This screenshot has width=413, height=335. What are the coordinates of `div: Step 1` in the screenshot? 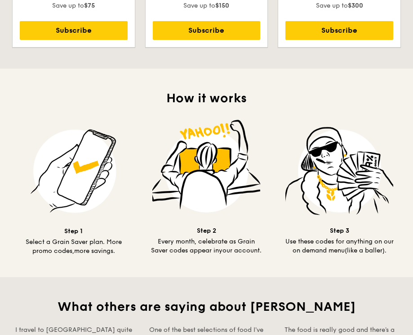 It's located at (74, 232).